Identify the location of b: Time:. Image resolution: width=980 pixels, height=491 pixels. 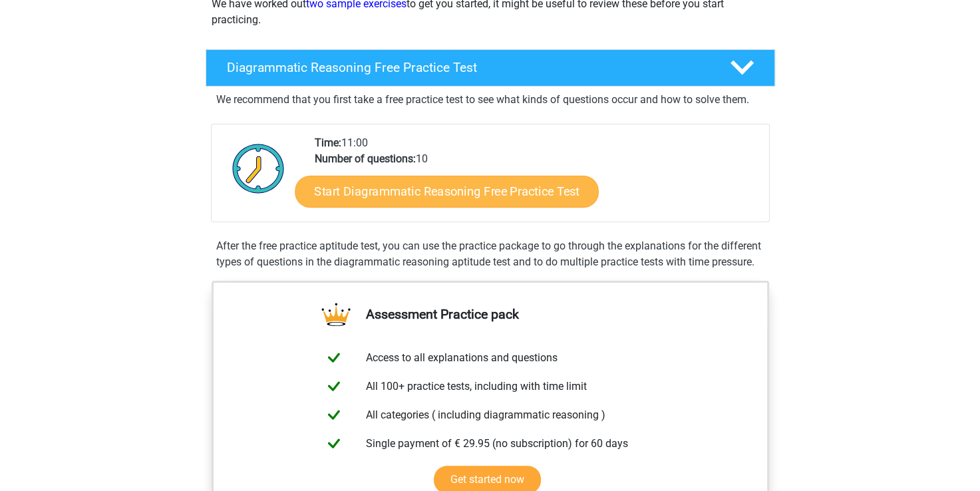
(328, 143).